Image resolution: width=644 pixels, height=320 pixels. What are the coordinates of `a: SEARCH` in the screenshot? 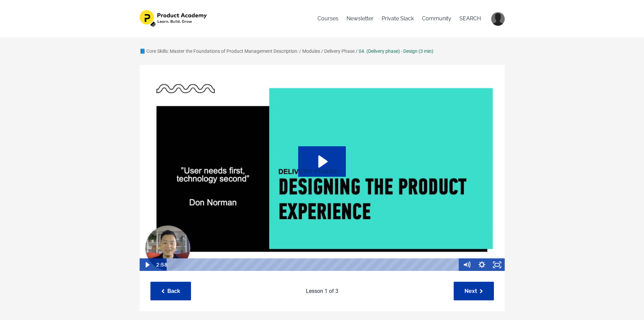 It's located at (470, 19).